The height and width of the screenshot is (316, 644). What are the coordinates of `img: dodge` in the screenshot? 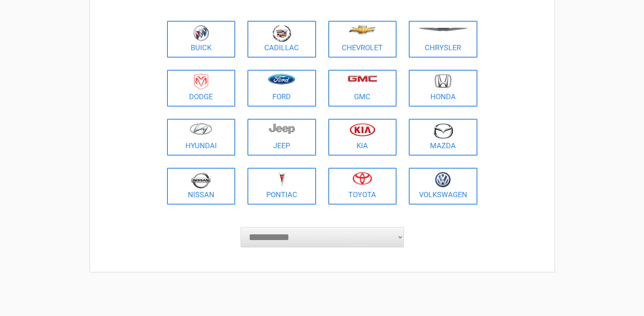 It's located at (201, 82).